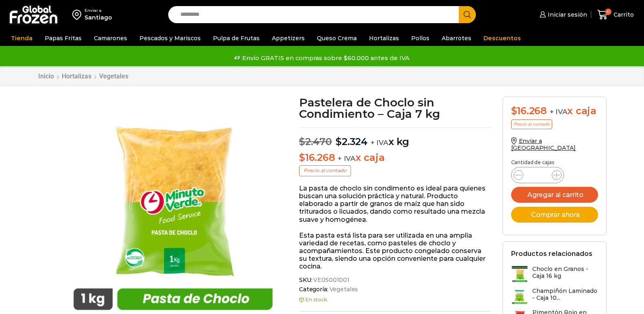 The image size is (644, 314). Describe the element at coordinates (502, 38) in the screenshot. I see `a: Descuentos` at that location.